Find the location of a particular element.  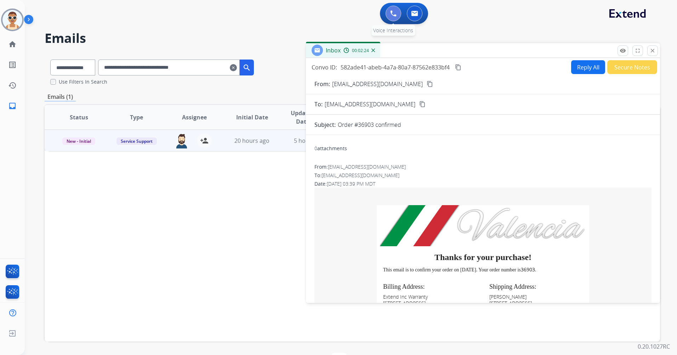

p: Subject: is located at coordinates (325, 125).